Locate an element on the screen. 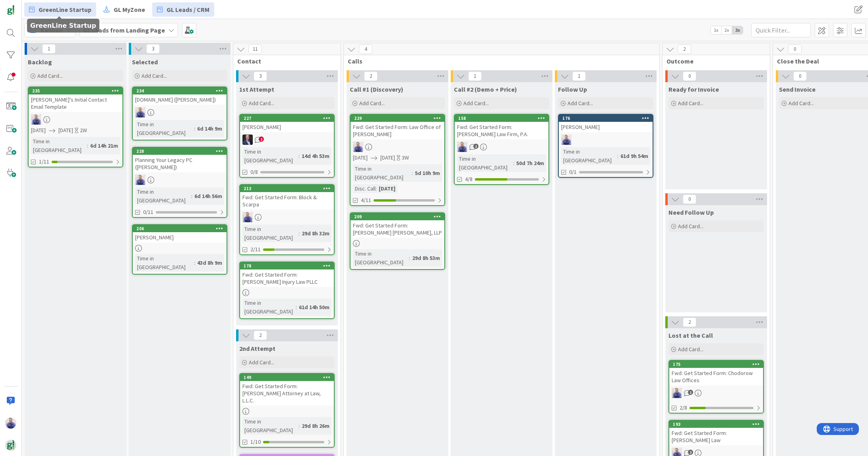  span: 4 is located at coordinates (366, 49).